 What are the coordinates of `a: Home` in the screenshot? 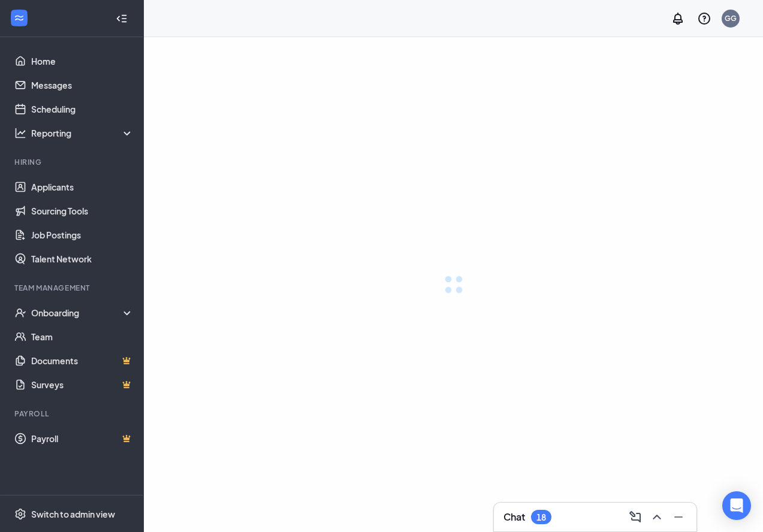 It's located at (82, 61).